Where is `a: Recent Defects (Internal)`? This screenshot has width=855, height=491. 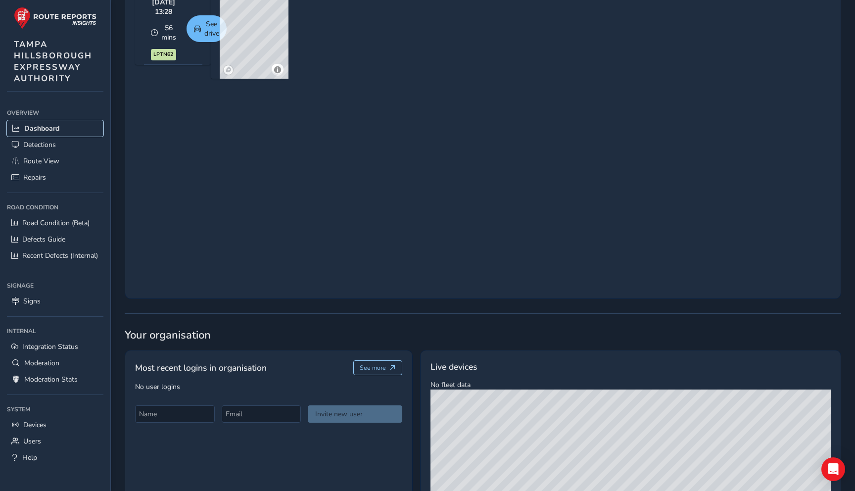 a: Recent Defects (Internal) is located at coordinates (55, 255).